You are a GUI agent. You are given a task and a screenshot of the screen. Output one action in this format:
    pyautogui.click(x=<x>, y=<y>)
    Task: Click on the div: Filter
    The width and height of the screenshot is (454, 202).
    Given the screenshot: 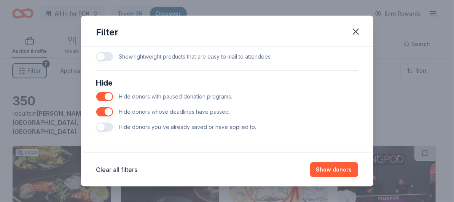 What is the action you would take?
    pyautogui.click(x=107, y=32)
    